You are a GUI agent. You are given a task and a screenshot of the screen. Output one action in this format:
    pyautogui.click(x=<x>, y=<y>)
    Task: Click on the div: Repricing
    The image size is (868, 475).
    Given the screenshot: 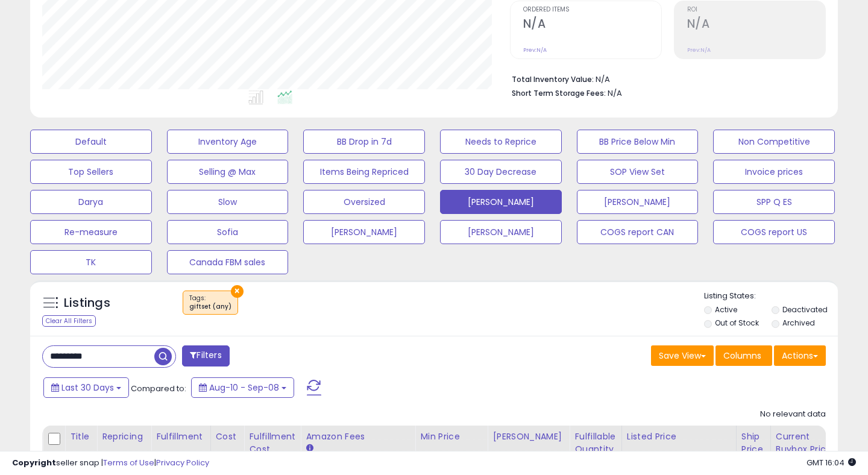 What is the action you would take?
    pyautogui.click(x=124, y=437)
    